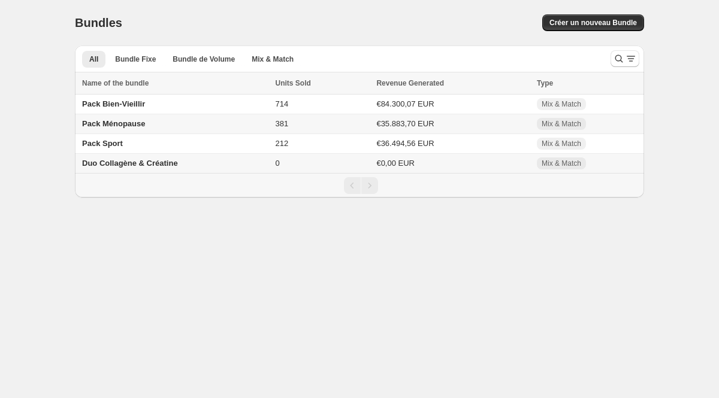 The height and width of the screenshot is (398, 719). Describe the element at coordinates (93, 59) in the screenshot. I see `span: All` at that location.